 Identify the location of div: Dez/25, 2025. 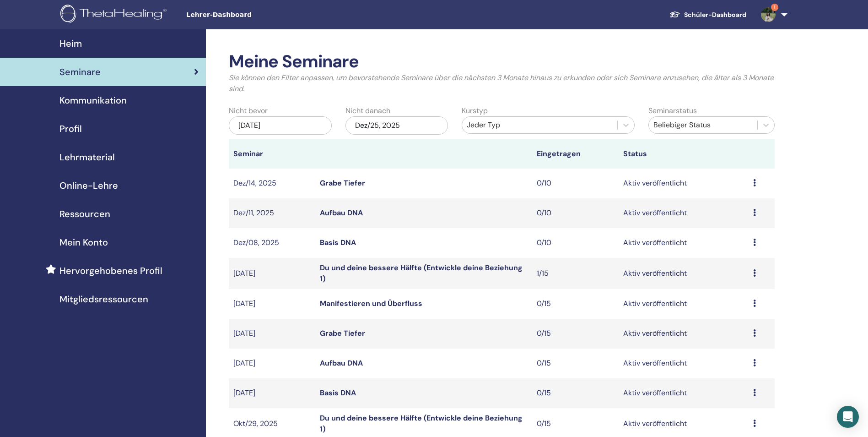
(397, 125).